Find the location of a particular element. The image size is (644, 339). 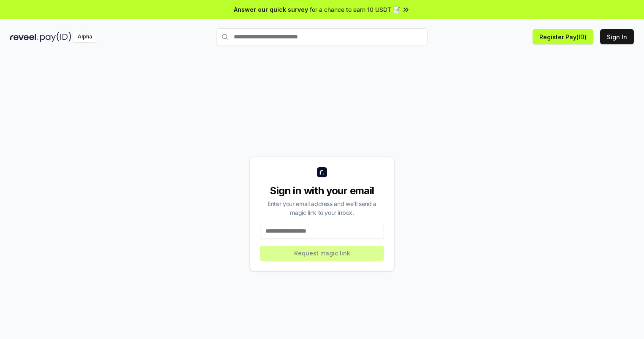

button: Register Pay(ID) is located at coordinates (563, 36).